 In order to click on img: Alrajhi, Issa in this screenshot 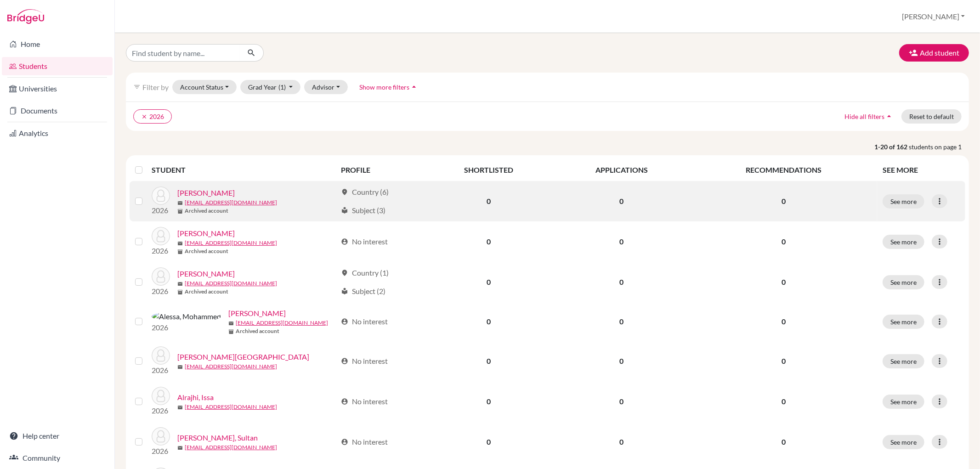, I will do `click(161, 396)`.